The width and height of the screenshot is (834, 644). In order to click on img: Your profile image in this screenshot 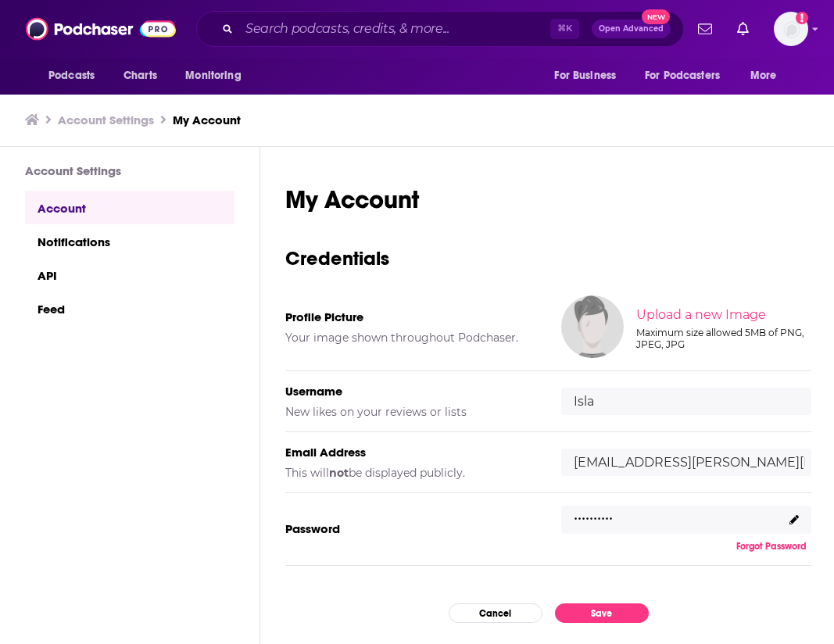, I will do `click(593, 327)`.